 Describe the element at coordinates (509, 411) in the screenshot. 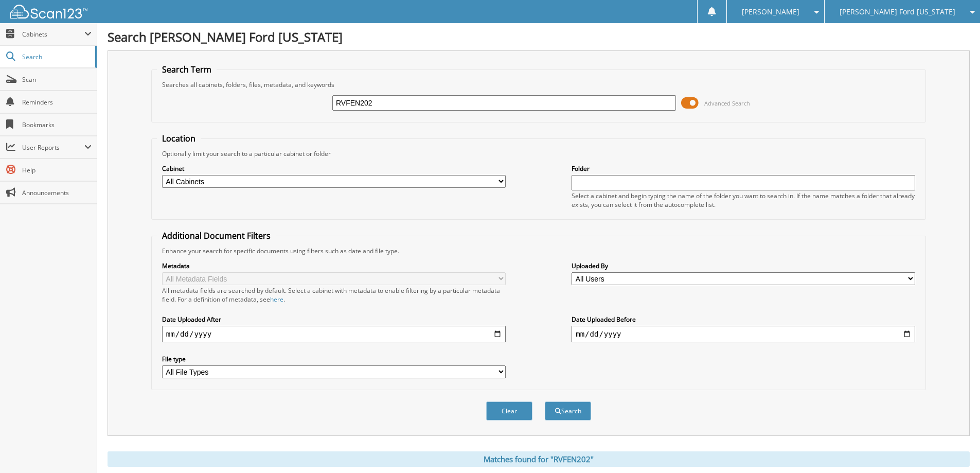

I see `button: Clear` at that location.